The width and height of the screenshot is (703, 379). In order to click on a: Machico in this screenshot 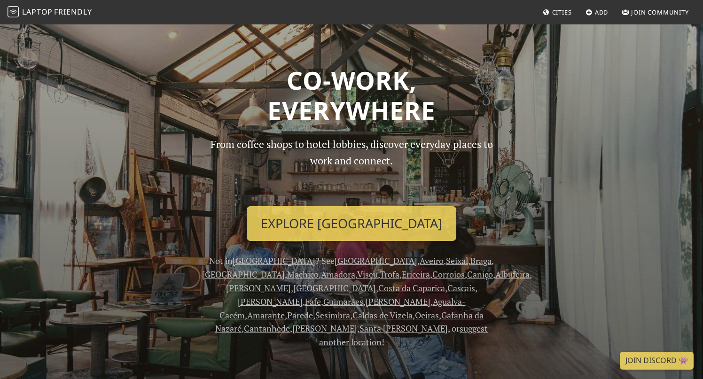, I will do `click(303, 274)`.